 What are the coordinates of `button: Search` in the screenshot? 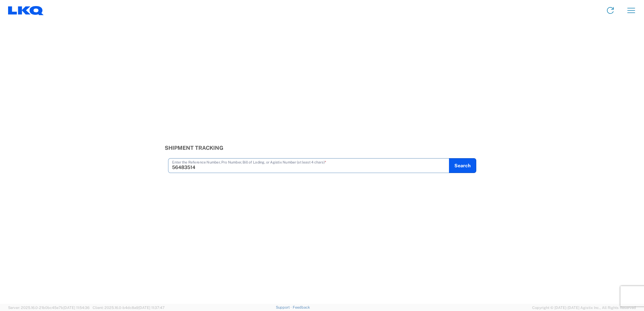 It's located at (463, 166).